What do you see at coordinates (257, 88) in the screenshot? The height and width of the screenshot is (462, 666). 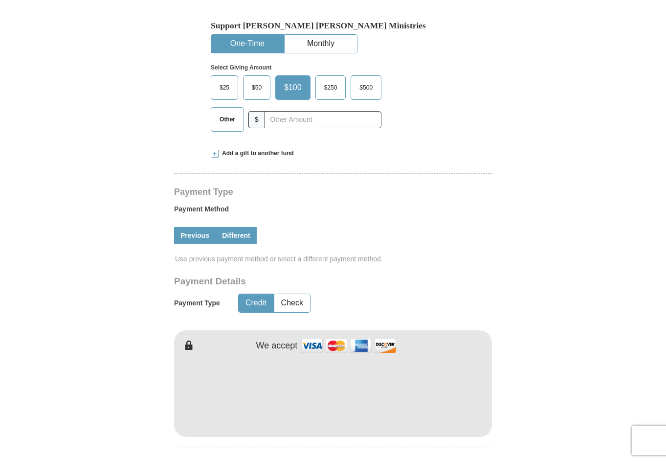 I see `span: $50` at bounding box center [257, 88].